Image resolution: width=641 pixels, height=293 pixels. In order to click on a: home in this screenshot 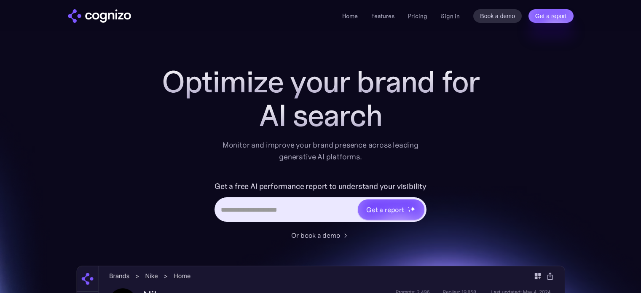, I will do `click(99, 16)`.